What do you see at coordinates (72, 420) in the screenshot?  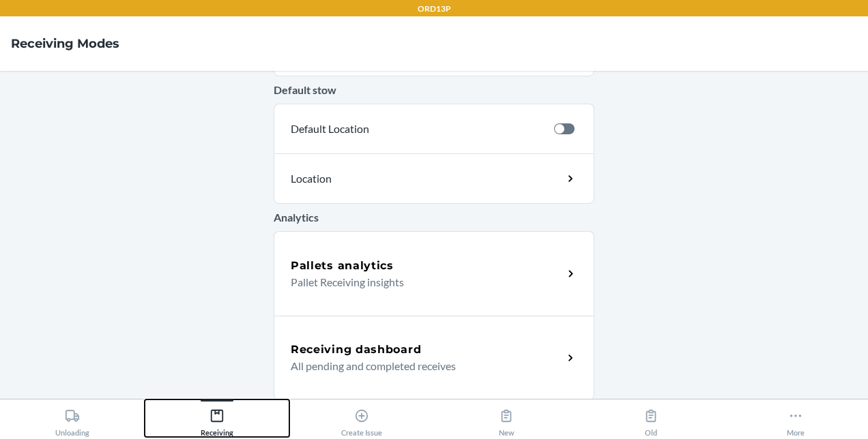 I see `div: Unloading` at bounding box center [72, 420].